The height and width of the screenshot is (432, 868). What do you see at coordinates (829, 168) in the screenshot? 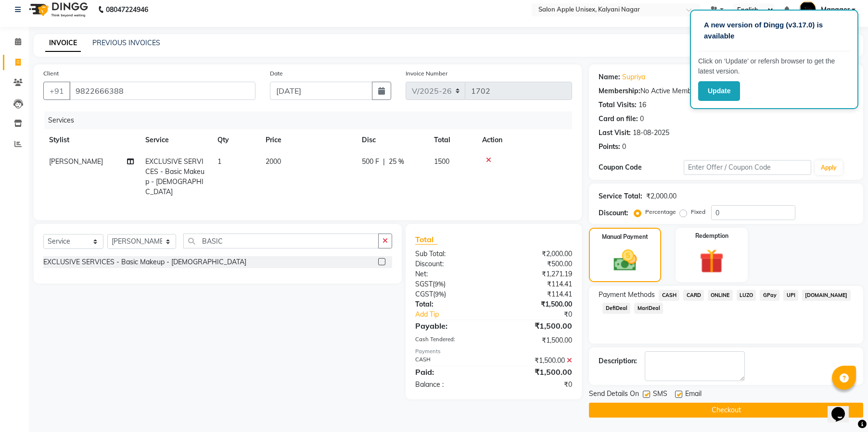
I see `button: Apply` at bounding box center [829, 168].